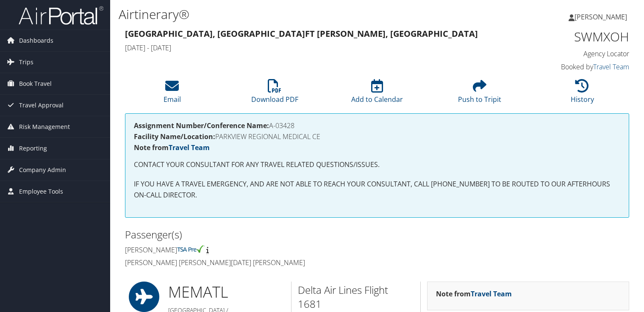 The width and height of the screenshot is (644, 312). Describe the element at coordinates (274, 94) in the screenshot. I see `a: Download PDF` at that location.